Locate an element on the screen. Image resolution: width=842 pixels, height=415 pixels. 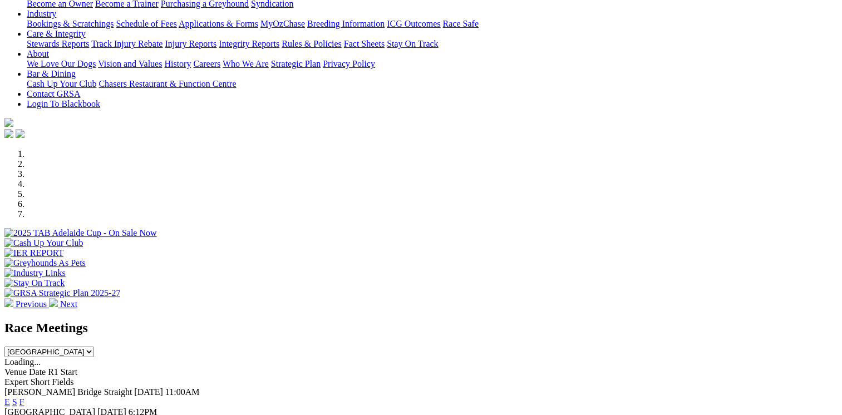
a: Careers is located at coordinates (207, 63).